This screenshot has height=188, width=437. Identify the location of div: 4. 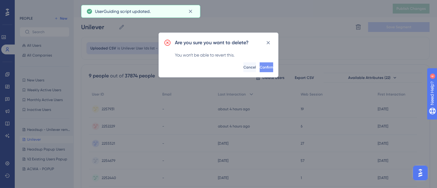
(44, 6).